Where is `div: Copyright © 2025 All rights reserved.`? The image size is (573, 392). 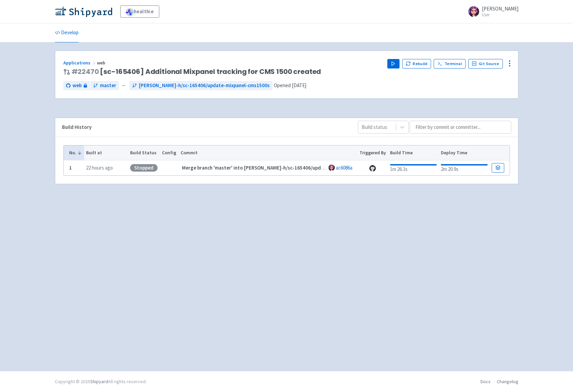 div: Copyright © 2025 All rights reserved. is located at coordinates (101, 381).